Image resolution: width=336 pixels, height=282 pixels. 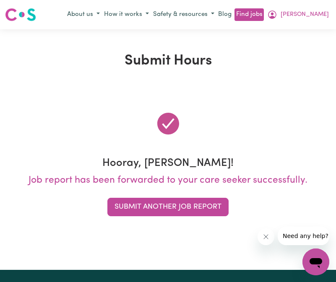 I want to click on a: Blog, so click(x=225, y=15).